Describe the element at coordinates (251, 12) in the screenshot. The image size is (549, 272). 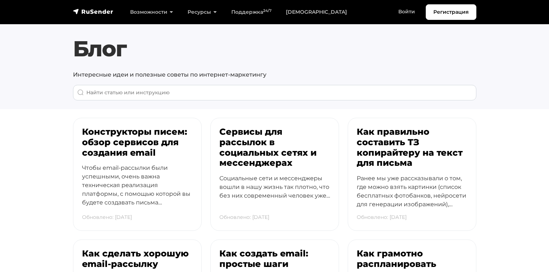
I see `a: Поддержка24/7` at that location.